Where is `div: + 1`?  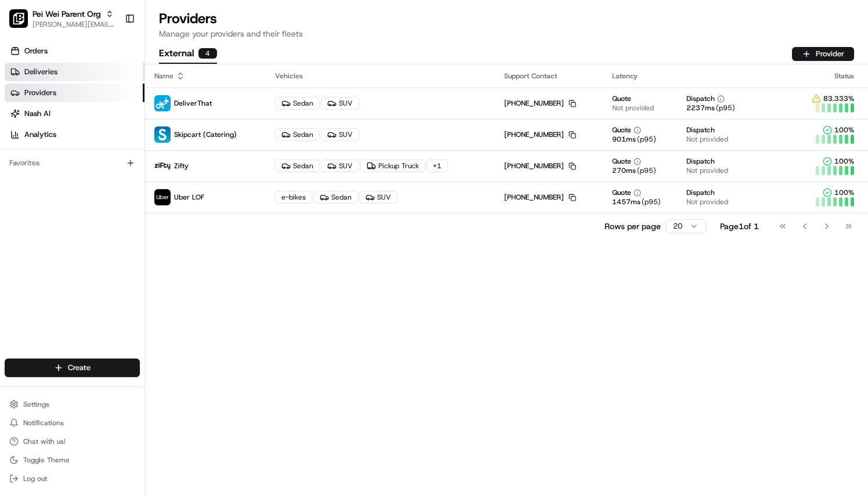
div: + 1 is located at coordinates (437, 166).